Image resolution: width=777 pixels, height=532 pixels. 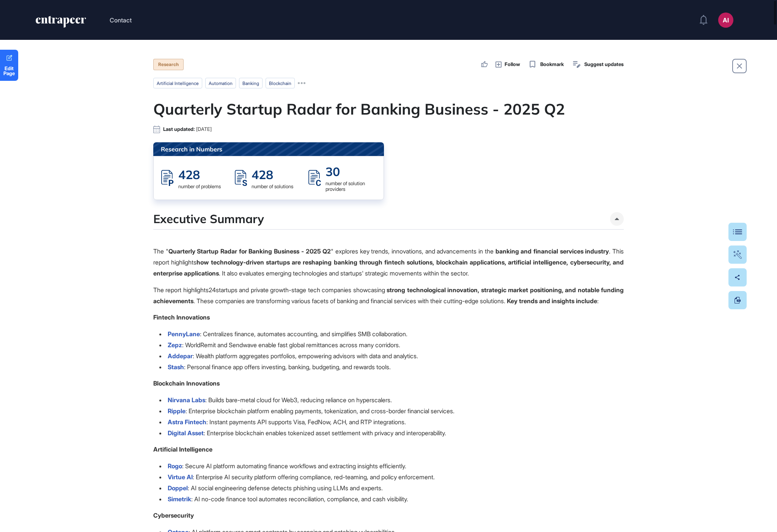 What do you see at coordinates (180, 356) in the screenshot?
I see `a: Addepar` at bounding box center [180, 356].